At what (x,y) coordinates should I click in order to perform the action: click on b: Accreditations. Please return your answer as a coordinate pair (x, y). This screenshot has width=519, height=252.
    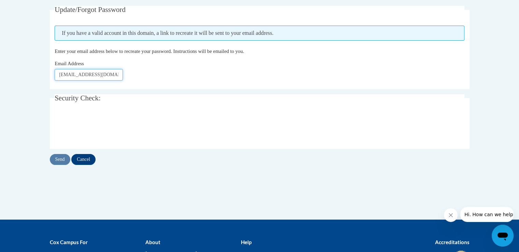
    Looking at the image, I should click on (452, 242).